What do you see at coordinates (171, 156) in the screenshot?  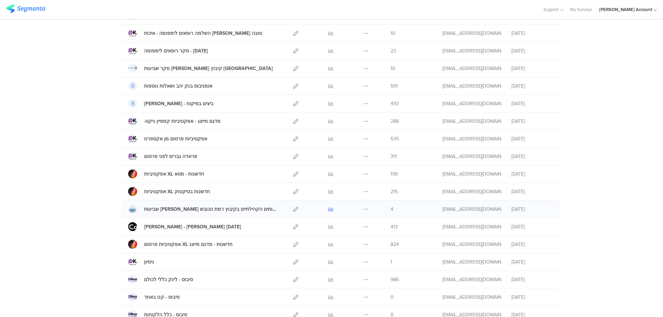 I see `div: פראדה גברים לפני פרסום` at bounding box center [171, 156].